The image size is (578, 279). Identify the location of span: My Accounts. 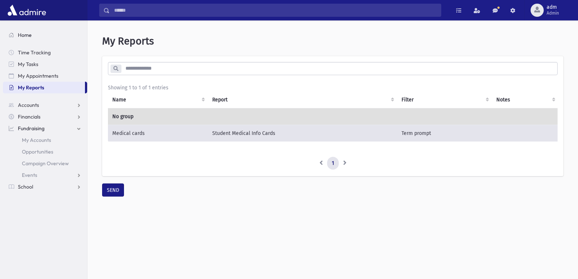
(36, 140).